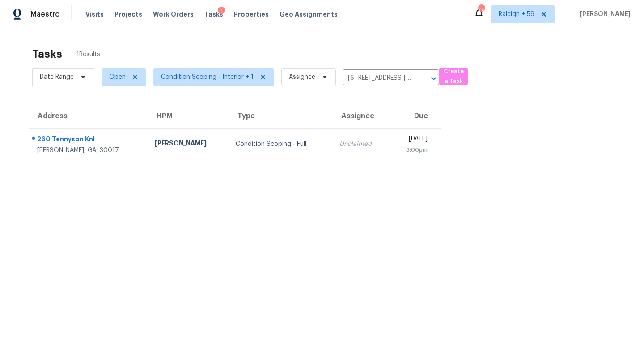 The width and height of the screenshot is (644, 347). I want to click on div: Condition Scoping - Full, so click(280, 144).